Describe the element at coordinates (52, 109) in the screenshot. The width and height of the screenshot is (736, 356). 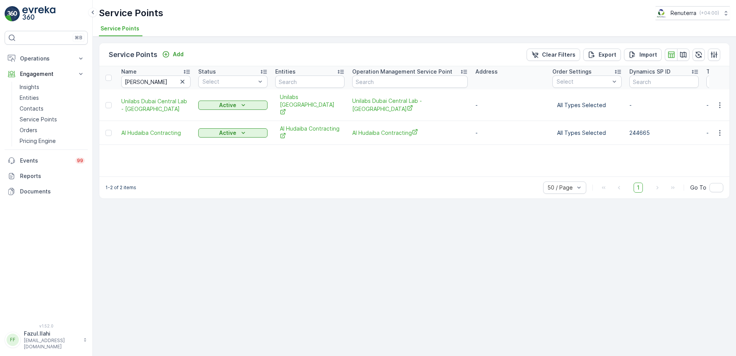
I see `a: Contacts` at that location.